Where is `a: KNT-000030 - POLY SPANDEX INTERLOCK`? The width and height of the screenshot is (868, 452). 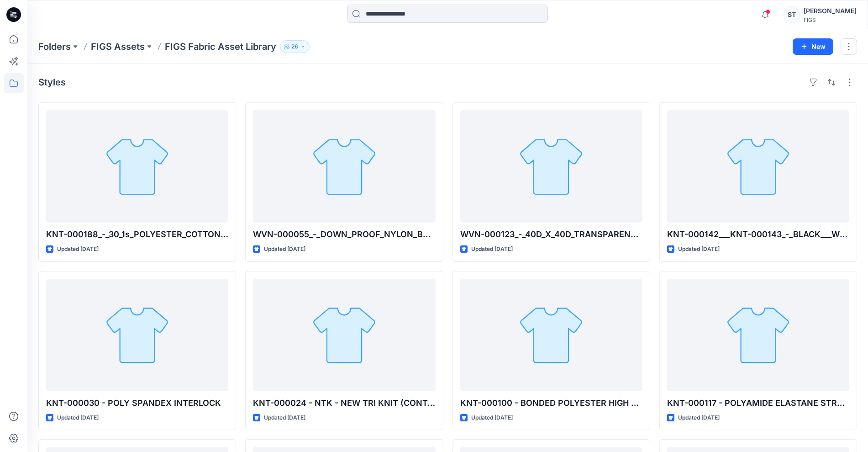 a: KNT-000030 - POLY SPANDEX INTERLOCK is located at coordinates (137, 335).